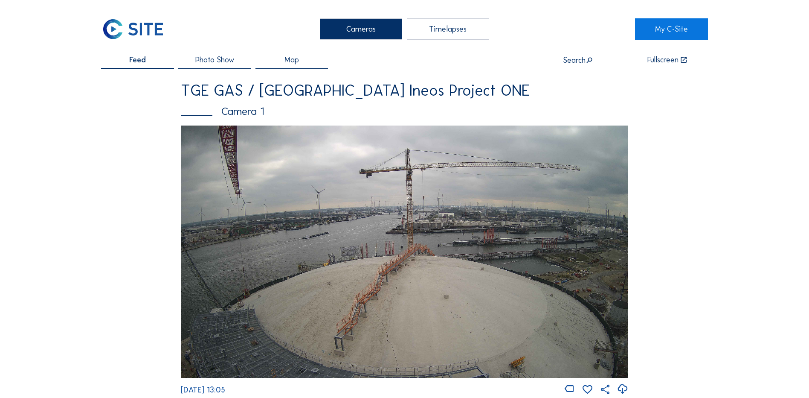  Describe the element at coordinates (663, 60) in the screenshot. I see `div: Fullscreen` at that location.